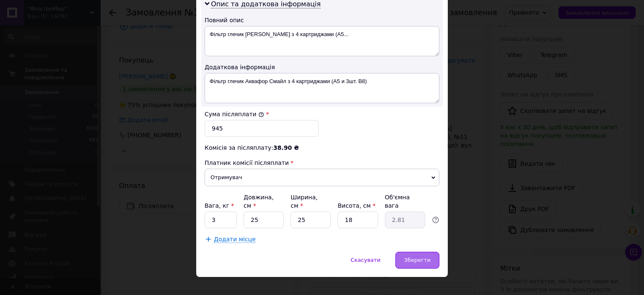  What do you see at coordinates (405, 201) in the screenshot?
I see `div: Об'ємна вага` at bounding box center [405, 201].